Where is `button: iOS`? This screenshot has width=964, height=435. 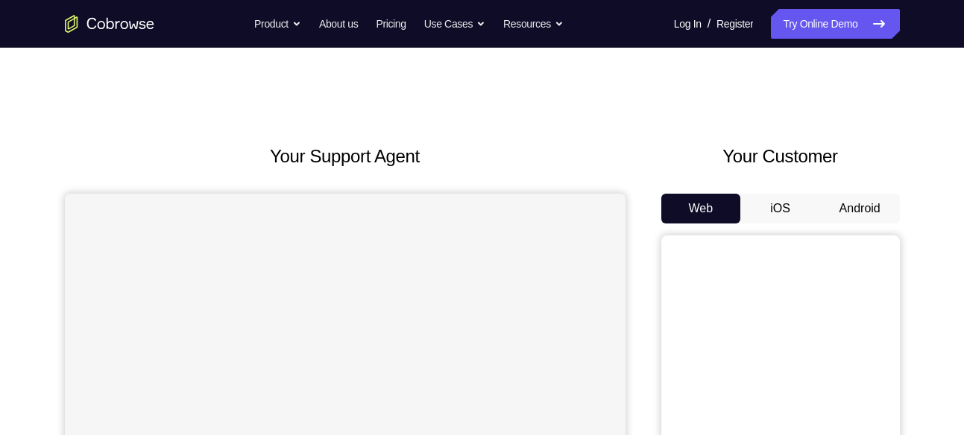
button: iOS is located at coordinates (780, 209).